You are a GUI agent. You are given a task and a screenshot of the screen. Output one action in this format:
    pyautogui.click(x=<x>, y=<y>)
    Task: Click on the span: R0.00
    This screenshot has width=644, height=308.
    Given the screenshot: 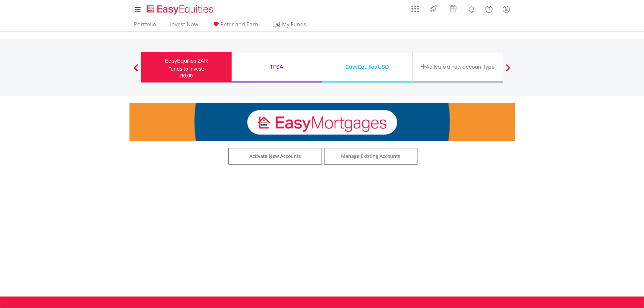 What is the action you would take?
    pyautogui.click(x=186, y=75)
    